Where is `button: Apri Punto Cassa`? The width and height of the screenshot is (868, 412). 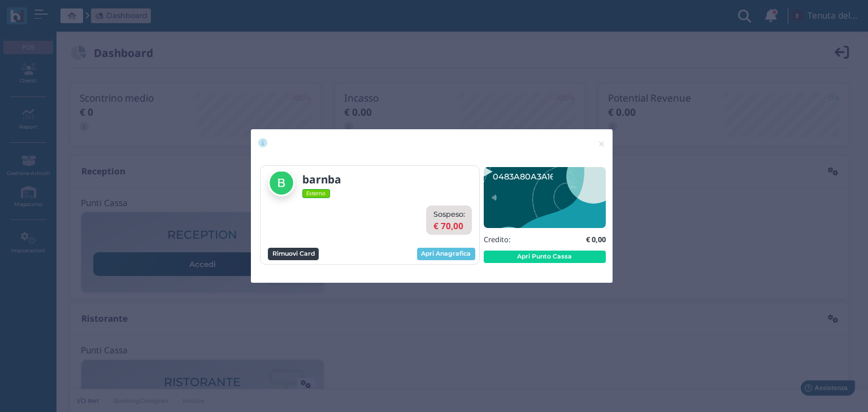
button: Apri Punto Cassa is located at coordinates (545, 257).